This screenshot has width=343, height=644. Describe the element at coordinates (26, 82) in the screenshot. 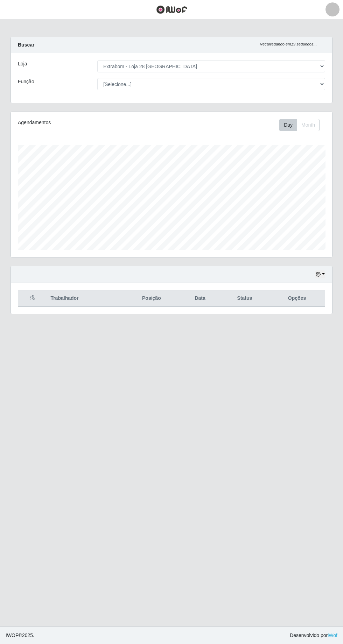

I see `label: Função` at that location.